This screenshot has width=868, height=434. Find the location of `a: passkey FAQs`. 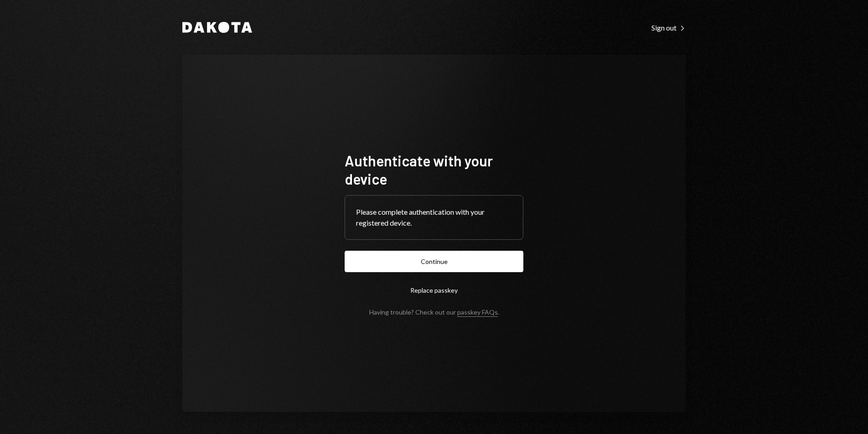

a: passkey FAQs is located at coordinates (478, 312).